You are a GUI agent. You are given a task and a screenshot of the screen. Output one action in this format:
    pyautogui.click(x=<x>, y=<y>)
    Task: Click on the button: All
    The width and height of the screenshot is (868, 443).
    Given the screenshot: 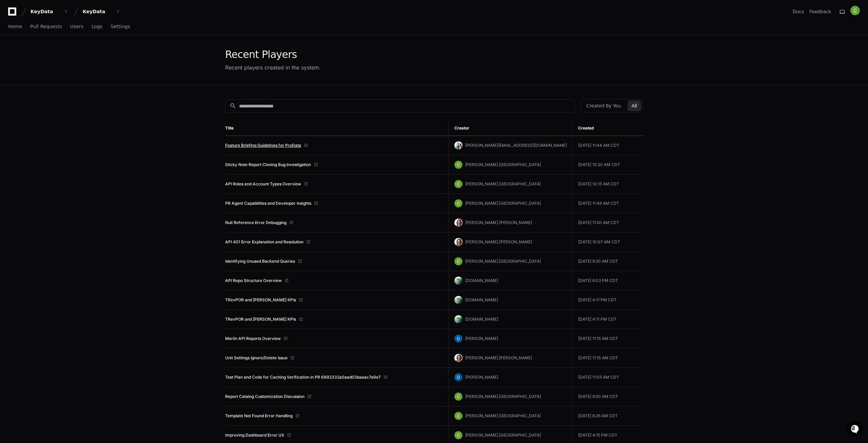 What is the action you would take?
    pyautogui.click(x=635, y=106)
    